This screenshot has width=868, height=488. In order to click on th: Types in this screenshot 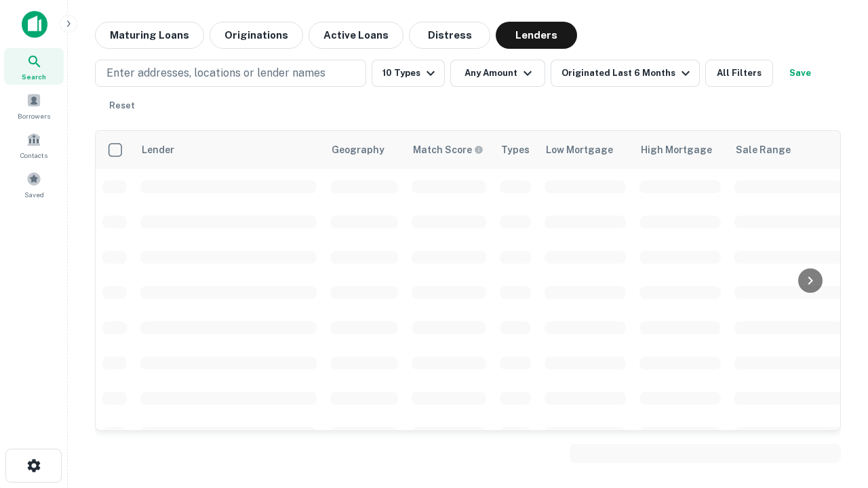, I will do `click(516, 150)`.